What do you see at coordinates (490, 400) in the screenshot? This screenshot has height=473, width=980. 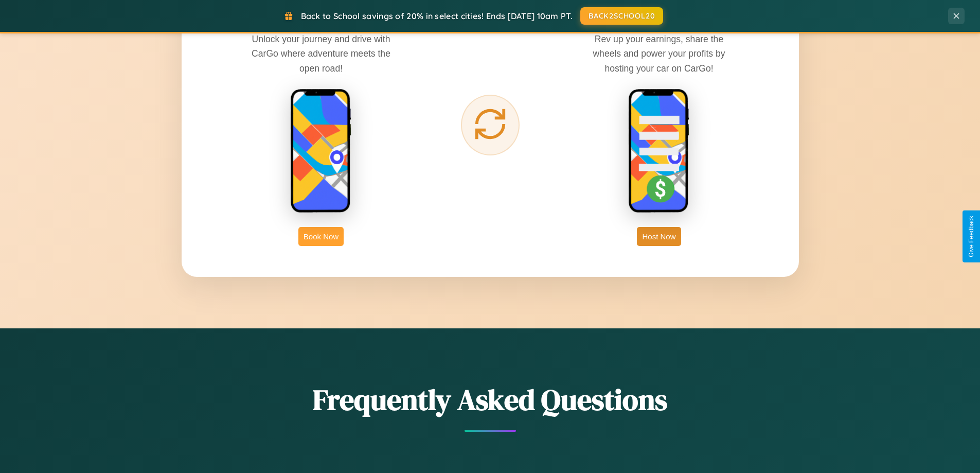 I see `h2: Frequently Asked Questions` at bounding box center [490, 400].